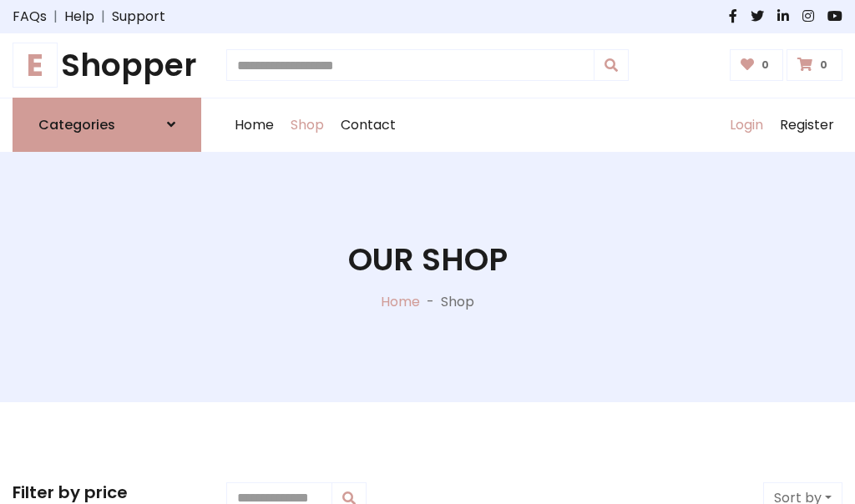 The height and width of the screenshot is (504, 855). What do you see at coordinates (746, 125) in the screenshot?
I see `a: Login` at bounding box center [746, 125].